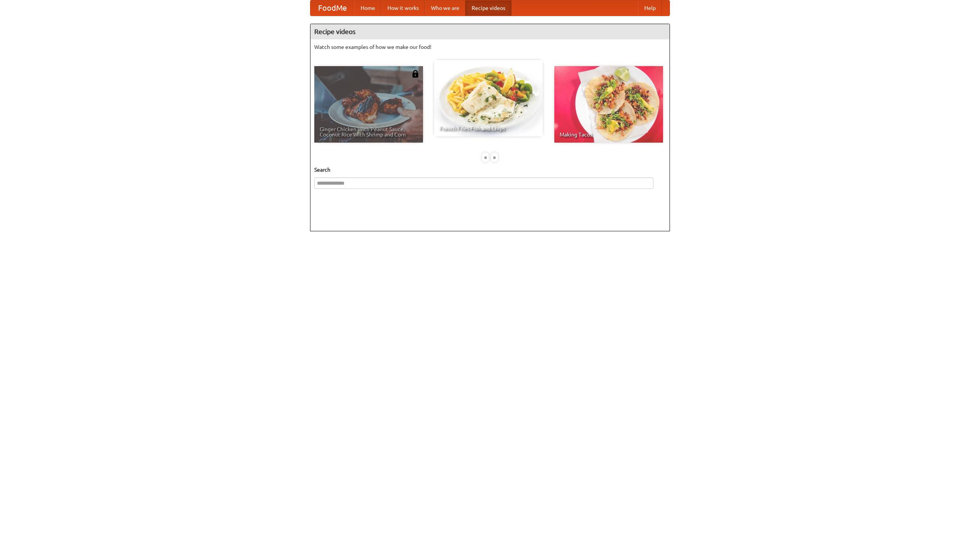 The height and width of the screenshot is (541, 980). Describe the element at coordinates (368, 8) in the screenshot. I see `a: Home` at that location.